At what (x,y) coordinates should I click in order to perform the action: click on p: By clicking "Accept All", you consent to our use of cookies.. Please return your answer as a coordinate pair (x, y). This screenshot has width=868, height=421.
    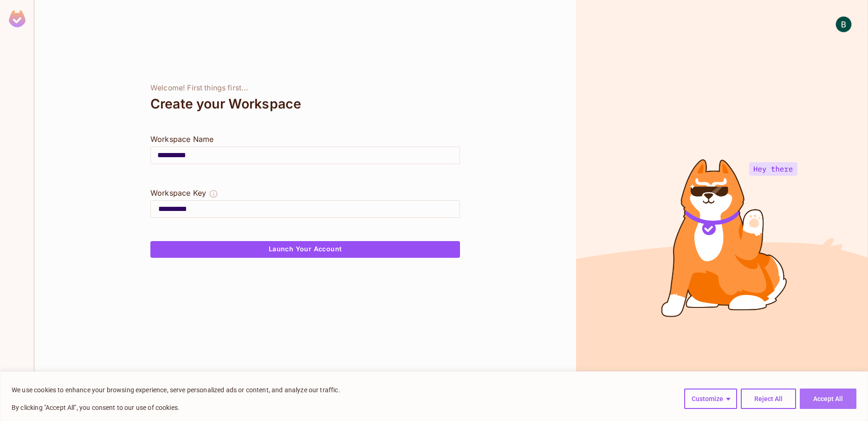
    Looking at the image, I should click on (176, 408).